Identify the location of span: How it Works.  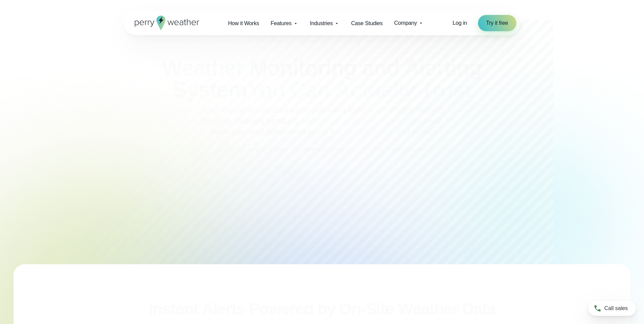
(244, 23).